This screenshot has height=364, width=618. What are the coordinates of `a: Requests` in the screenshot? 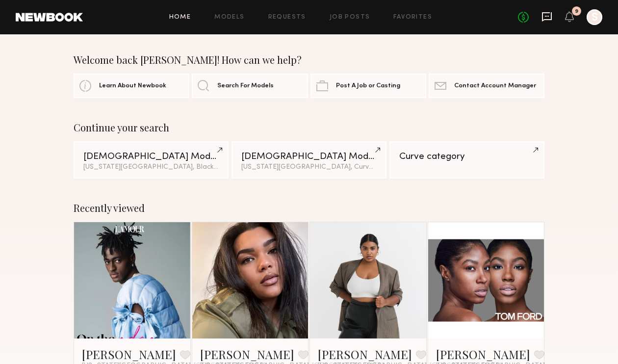 It's located at (287, 17).